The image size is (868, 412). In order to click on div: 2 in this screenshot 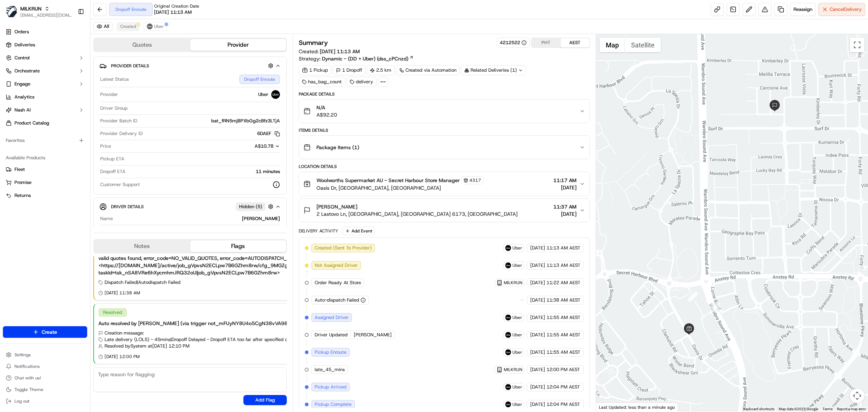, I will do `click(861, 270)`.